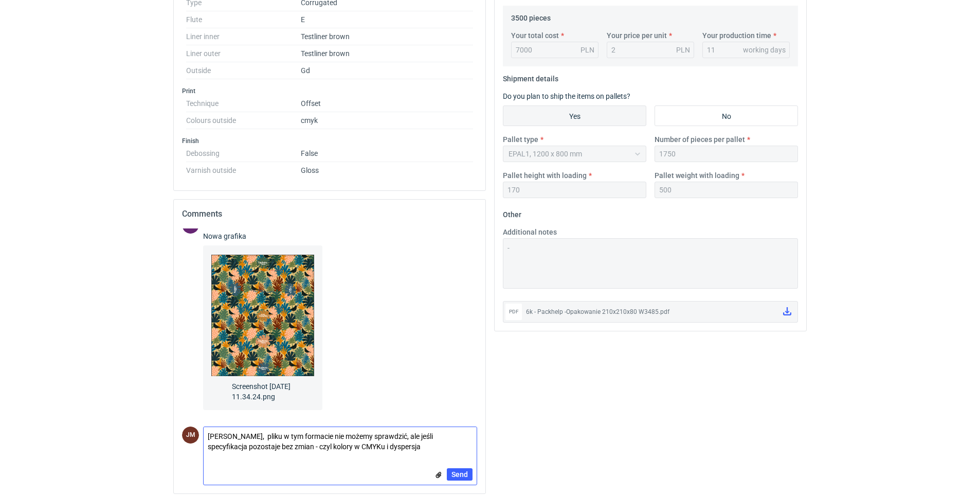  I want to click on dt: Outside, so click(243, 70).